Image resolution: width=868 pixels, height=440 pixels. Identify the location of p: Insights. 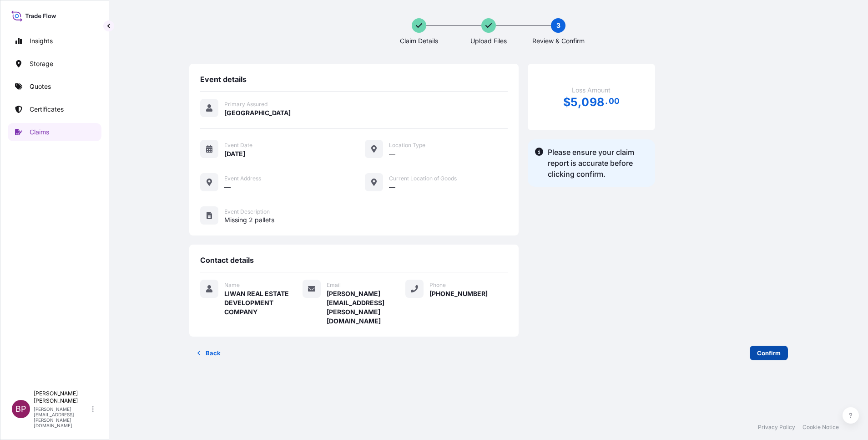
(41, 41).